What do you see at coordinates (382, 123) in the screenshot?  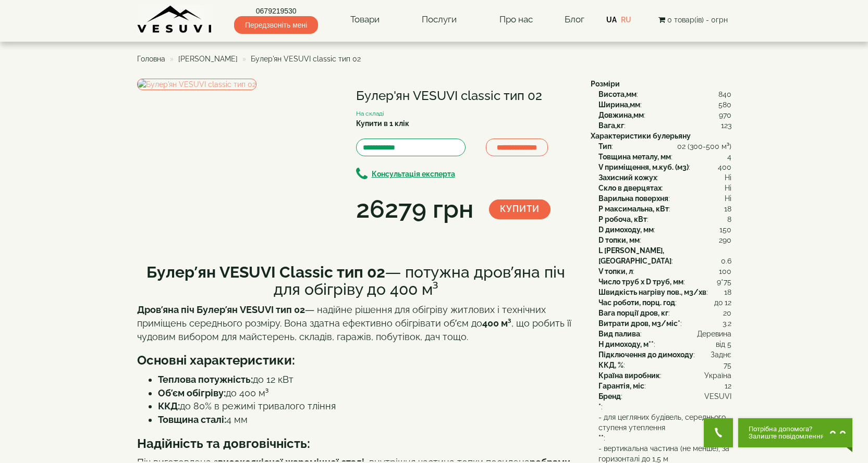 I see `label: Купити в 1 клік` at bounding box center [382, 123].